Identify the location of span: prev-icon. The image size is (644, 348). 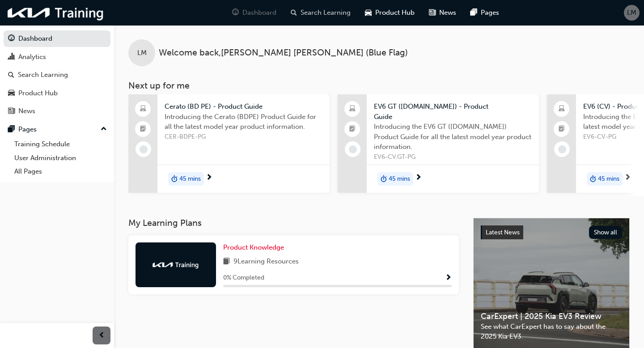
(101, 336).